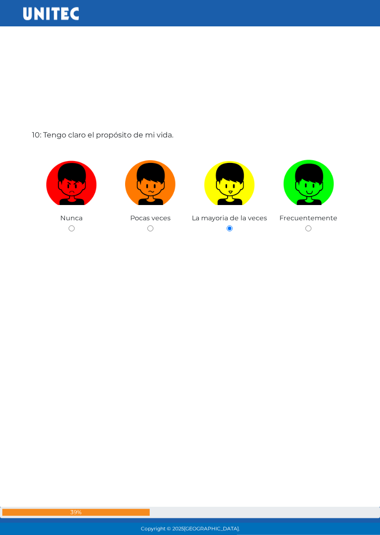 The width and height of the screenshot is (380, 535). Describe the element at coordinates (71, 181) in the screenshot. I see `img: Nunca` at that location.